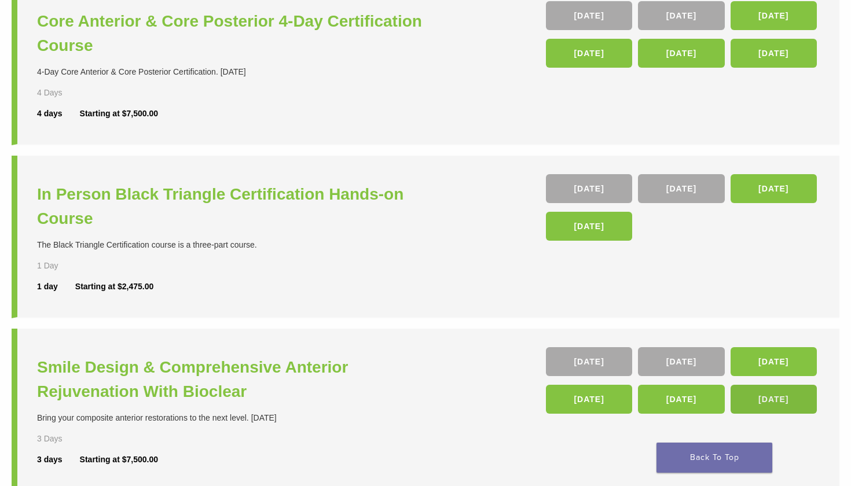 This screenshot has height=486, width=851. Describe the element at coordinates (233, 207) in the screenshot. I see `a: In Person Black Triangle Certification Hands-on Course` at that location.